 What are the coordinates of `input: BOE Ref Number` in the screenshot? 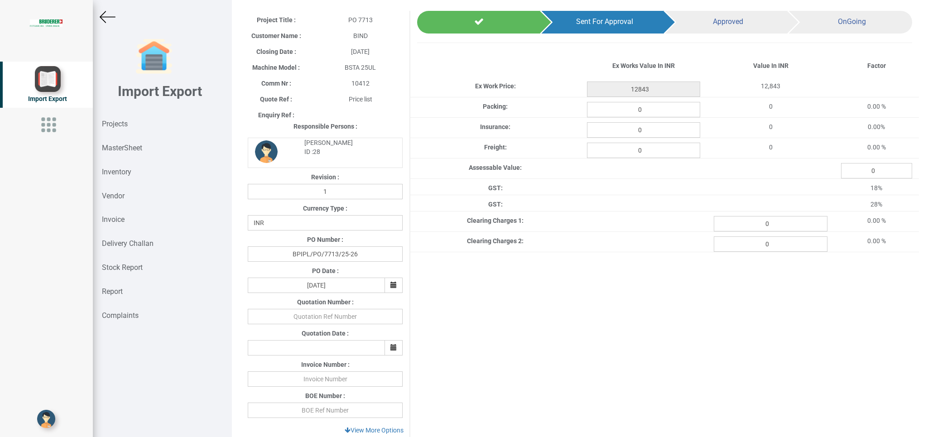 It's located at (325, 410).